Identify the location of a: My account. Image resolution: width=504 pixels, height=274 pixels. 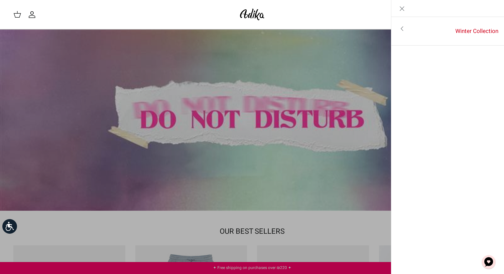
(33, 15).